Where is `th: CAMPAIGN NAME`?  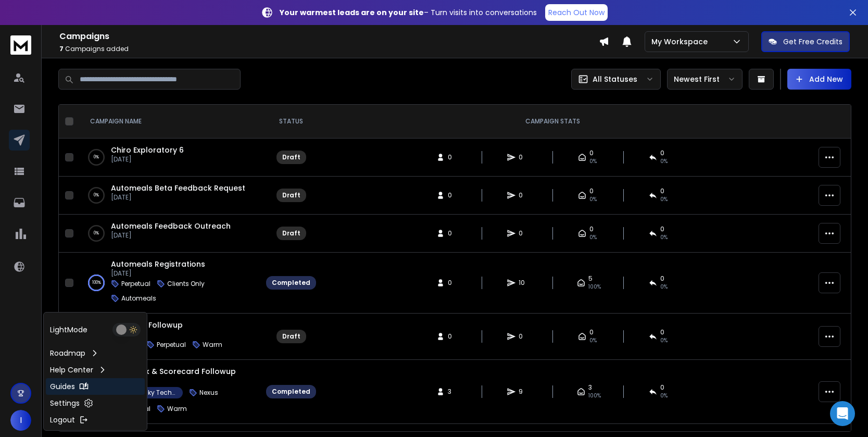
th: CAMPAIGN NAME is located at coordinates (169, 121).